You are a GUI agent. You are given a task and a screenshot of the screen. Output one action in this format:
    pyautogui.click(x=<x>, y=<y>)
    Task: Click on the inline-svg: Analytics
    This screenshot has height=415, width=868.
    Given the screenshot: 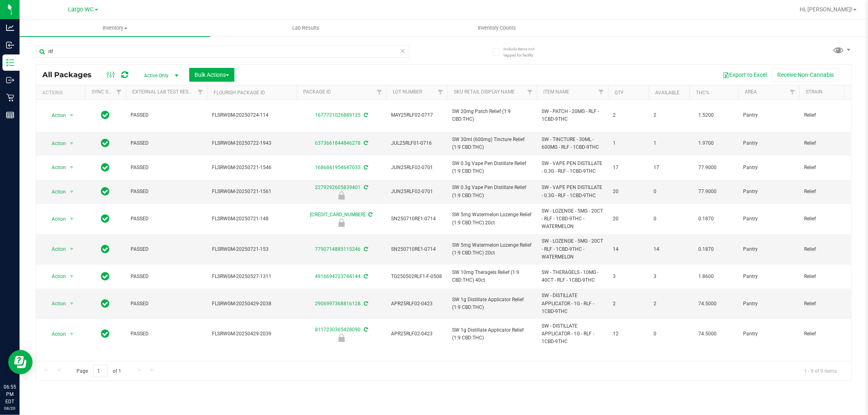 What is the action you would take?
    pyautogui.click(x=10, y=28)
    